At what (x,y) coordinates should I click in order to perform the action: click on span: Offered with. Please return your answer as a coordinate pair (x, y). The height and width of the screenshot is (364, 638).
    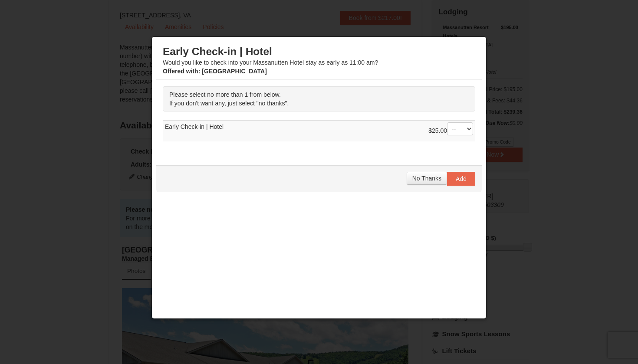
    Looking at the image, I should click on (180, 71).